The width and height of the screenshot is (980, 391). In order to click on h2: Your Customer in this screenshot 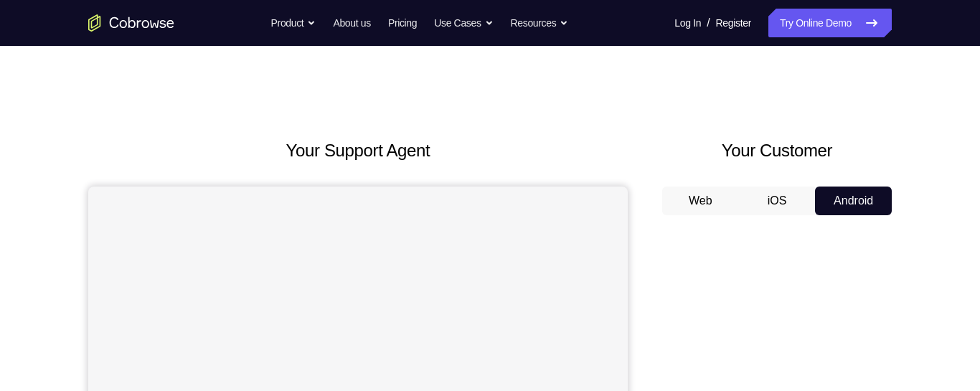, I will do `click(777, 151)`.